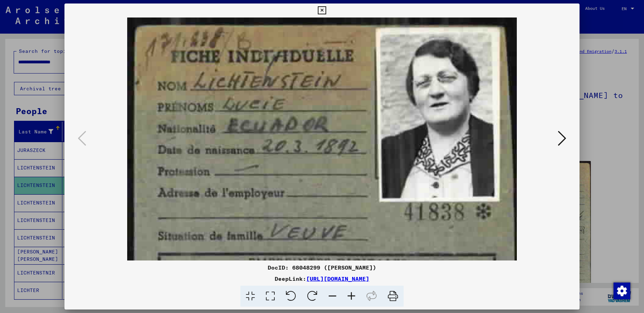 The width and height of the screenshot is (644, 313). Describe the element at coordinates (622, 291) in the screenshot. I see `div: Change consent` at that location.